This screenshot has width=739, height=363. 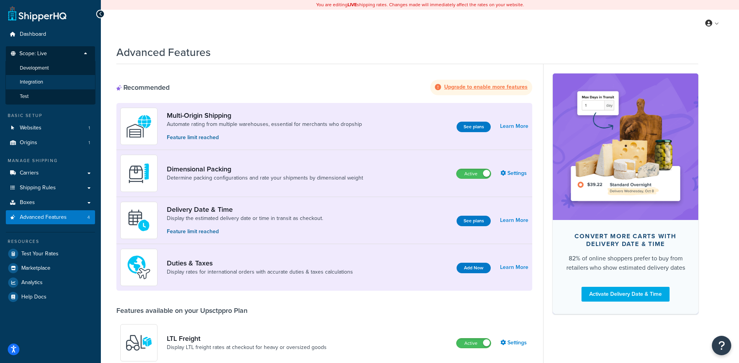 I want to click on span: Test Your Rates, so click(x=40, y=253).